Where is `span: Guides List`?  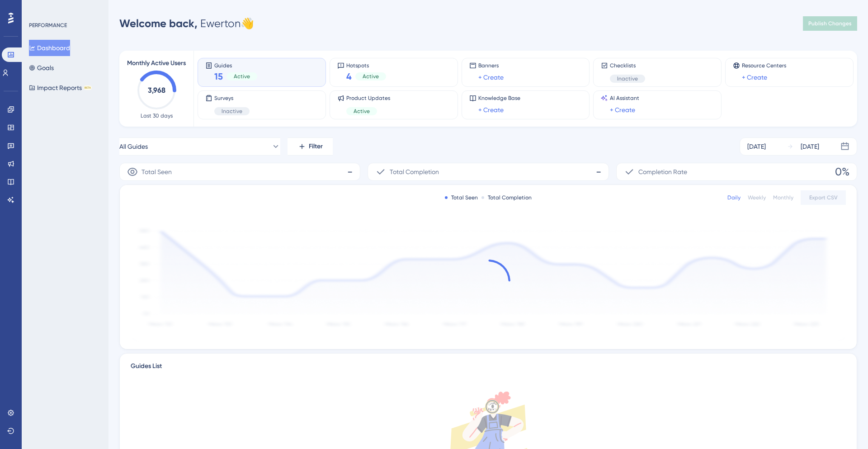 span: Guides List is located at coordinates (146, 369).